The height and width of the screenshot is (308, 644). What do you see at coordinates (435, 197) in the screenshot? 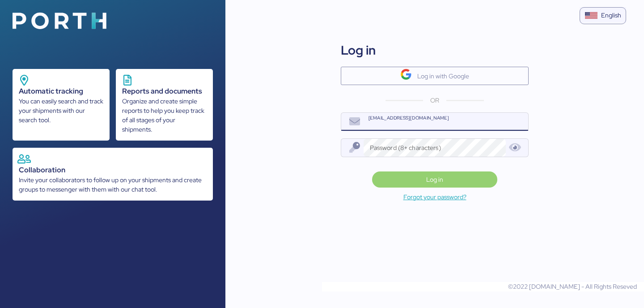
I see `a: Forgot your password?` at bounding box center [435, 197].